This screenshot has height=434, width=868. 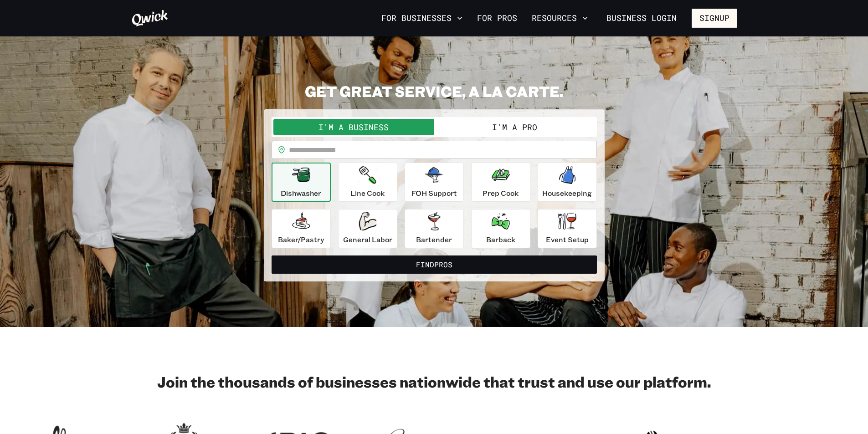 I want to click on button: For Businesses, so click(x=422, y=18).